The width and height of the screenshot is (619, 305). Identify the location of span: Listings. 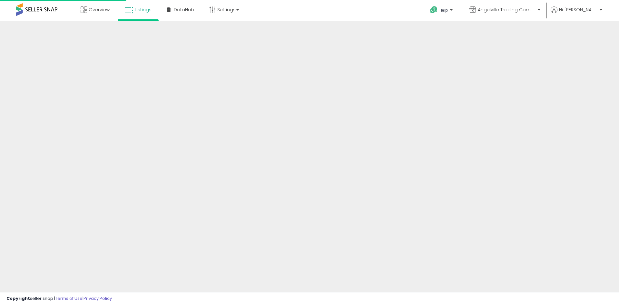
(143, 10).